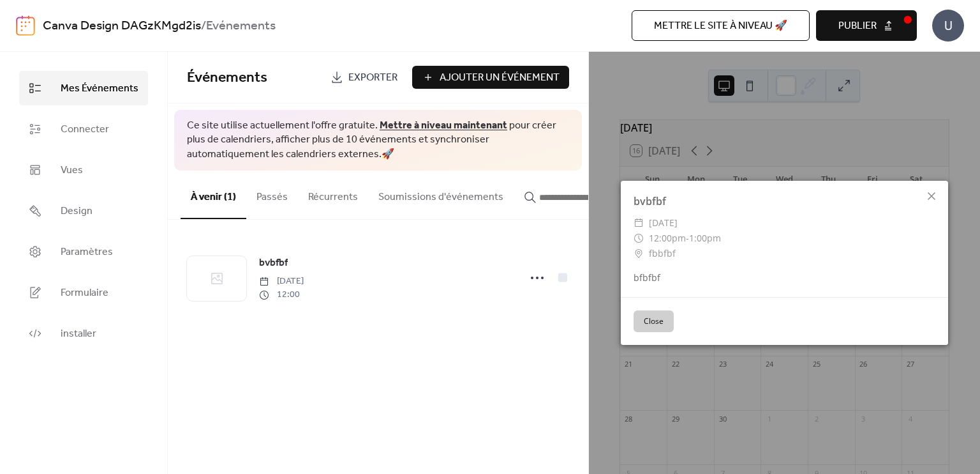 The image size is (980, 474). What do you see at coordinates (79, 334) in the screenshot?
I see `span: installer` at bounding box center [79, 334].